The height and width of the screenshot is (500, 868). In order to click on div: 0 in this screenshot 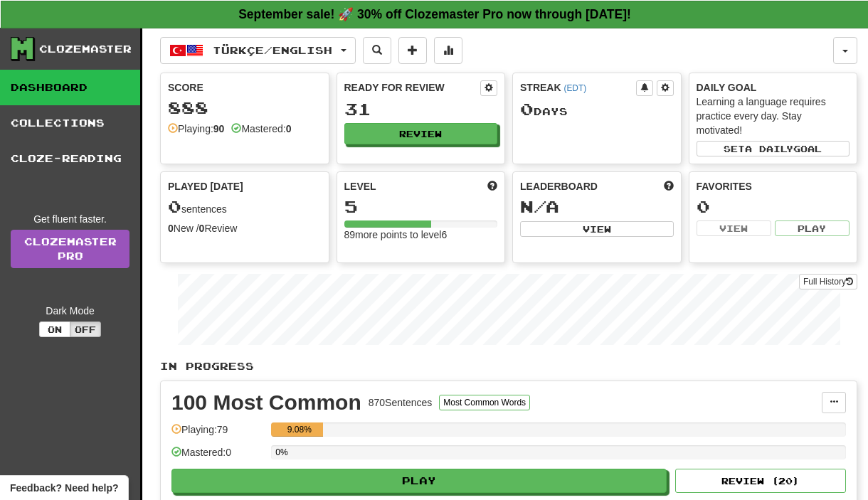, I will do `click(773, 206)`.